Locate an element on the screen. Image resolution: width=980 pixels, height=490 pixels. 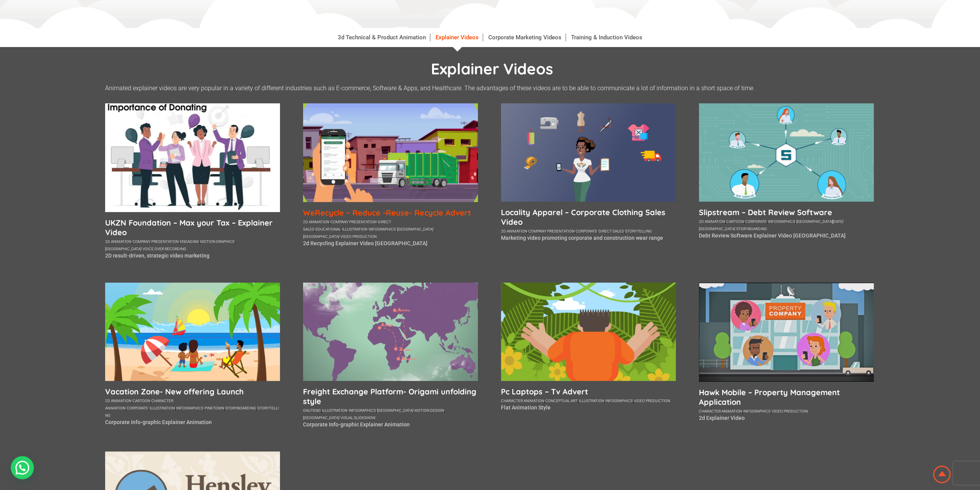
p: 2d Explainer Video is located at coordinates (786, 418).